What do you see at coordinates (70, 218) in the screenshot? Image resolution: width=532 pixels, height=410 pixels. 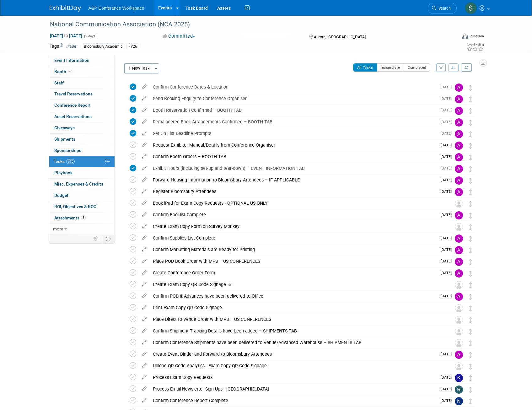 I see `span: Attachments` at bounding box center [70, 218].